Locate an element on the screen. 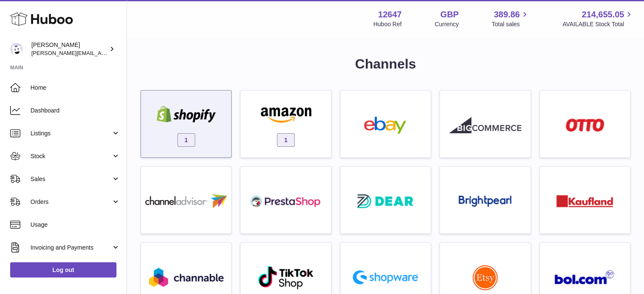 This screenshot has height=294, width=644. span: Sales is located at coordinates (71, 179).